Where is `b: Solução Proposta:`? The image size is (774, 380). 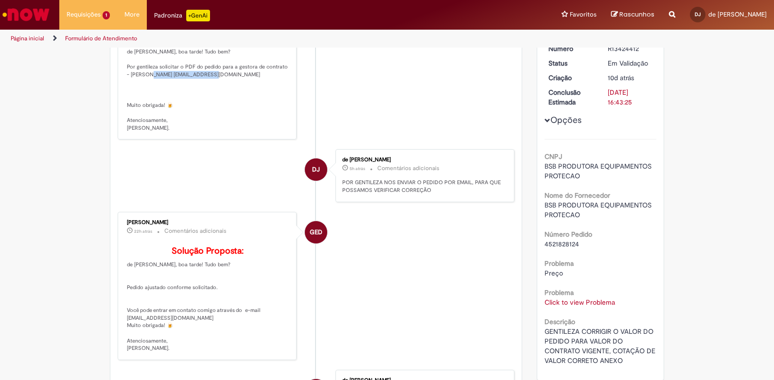 b: Solução Proposta: is located at coordinates (208, 251).